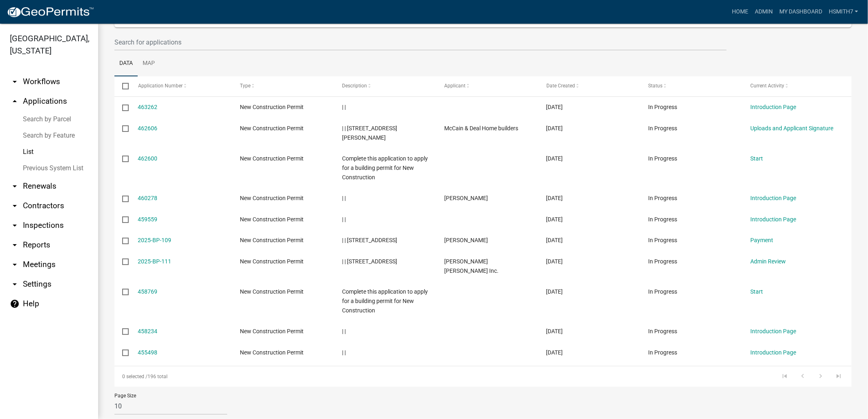  What do you see at coordinates (769, 262) in the screenshot?
I see `a: Admin Review` at bounding box center [769, 262].